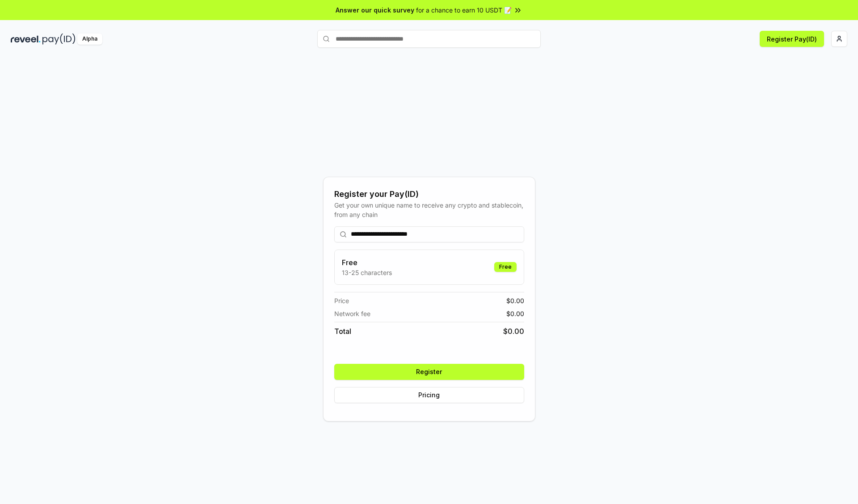 Image resolution: width=858 pixels, height=504 pixels. Describe the element at coordinates (341, 300) in the screenshot. I see `span: Price` at that location.